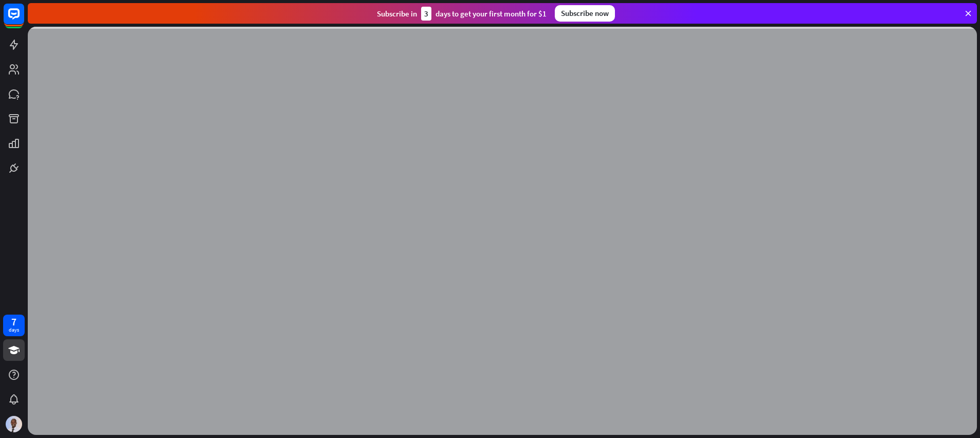  I want to click on div: 3, so click(426, 13).